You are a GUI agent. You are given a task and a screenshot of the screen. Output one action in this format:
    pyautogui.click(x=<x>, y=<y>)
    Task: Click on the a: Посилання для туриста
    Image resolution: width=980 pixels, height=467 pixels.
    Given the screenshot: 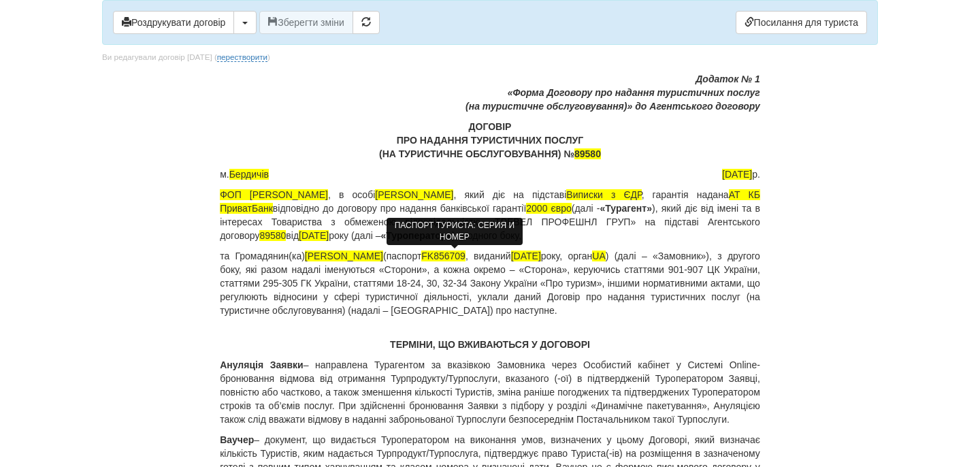 What is the action you would take?
    pyautogui.click(x=801, y=23)
    